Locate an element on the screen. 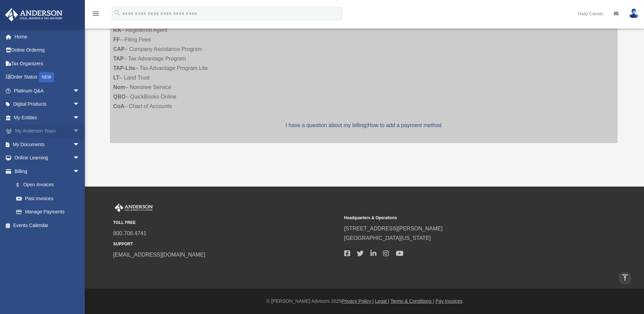  strong: QBO is located at coordinates (119, 96).